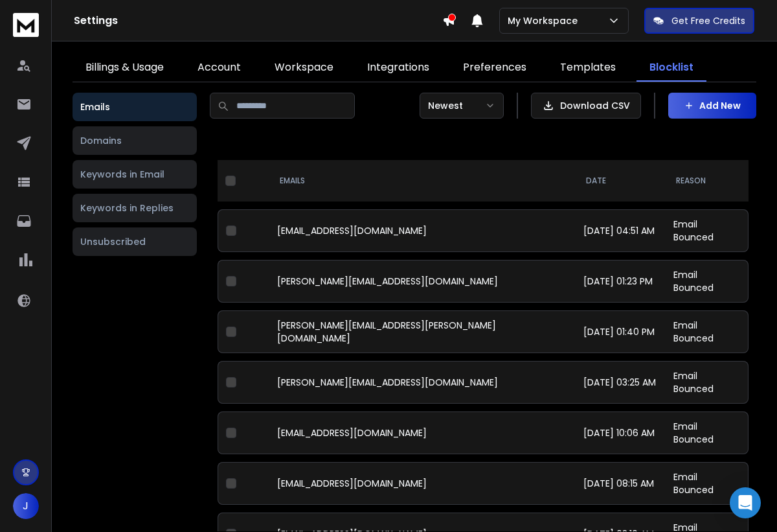  What do you see at coordinates (707, 181) in the screenshot?
I see `th: REASON` at bounding box center [707, 181].